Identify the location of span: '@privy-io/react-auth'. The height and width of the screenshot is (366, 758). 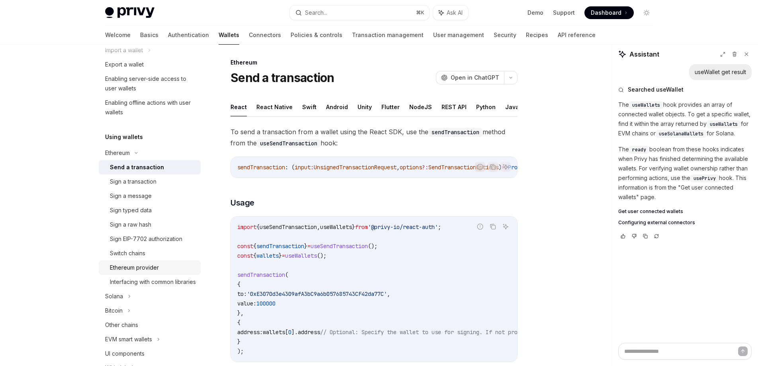
(403, 227).